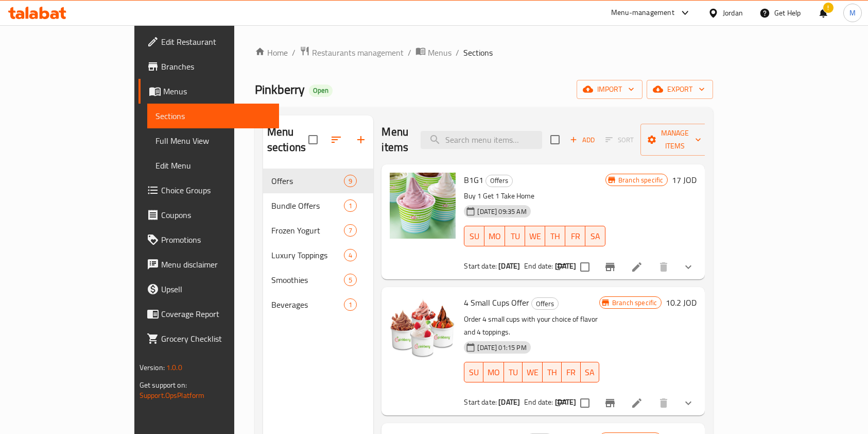 Image resolution: width=868 pixels, height=434 pixels. What do you see at coordinates (308, 206) in the screenshot?
I see `div: Bundle Offers` at bounding box center [308, 206].